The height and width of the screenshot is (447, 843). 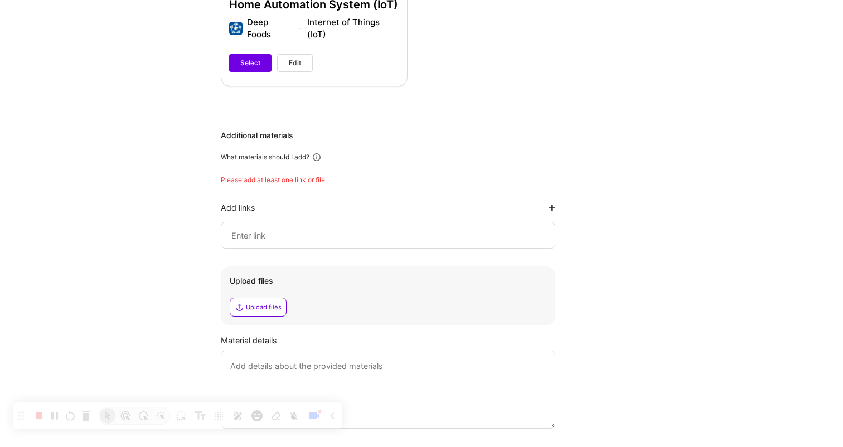 What do you see at coordinates (250, 63) in the screenshot?
I see `button: Select` at bounding box center [250, 63].